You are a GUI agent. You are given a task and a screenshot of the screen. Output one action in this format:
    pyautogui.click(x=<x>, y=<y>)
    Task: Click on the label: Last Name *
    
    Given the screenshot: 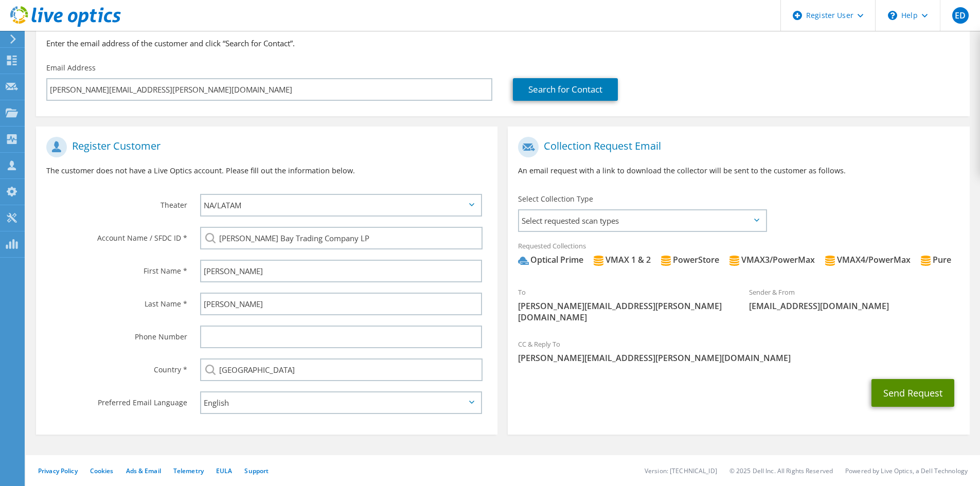 What is the action you would take?
    pyautogui.click(x=117, y=301)
    